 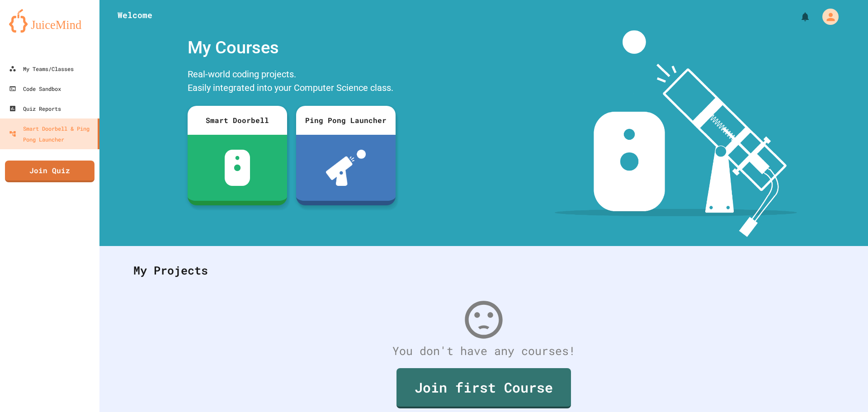 I want to click on div: Smart Doorbell & Ping Pong Launcher, so click(x=51, y=134).